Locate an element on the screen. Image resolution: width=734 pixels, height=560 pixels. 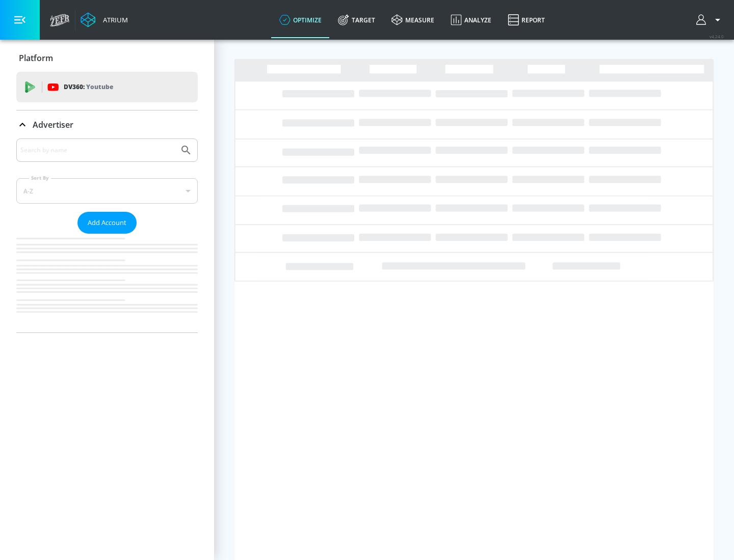
a: Target is located at coordinates (356, 20).